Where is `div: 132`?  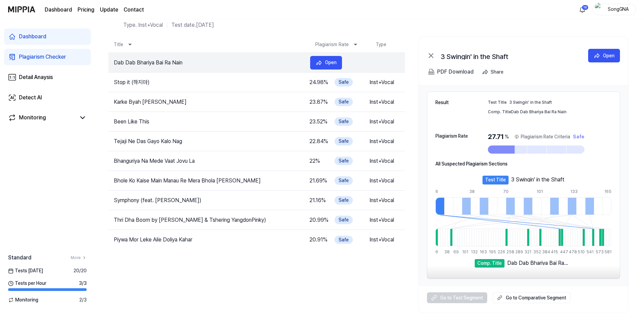 div: 132 is located at coordinates (472, 252).